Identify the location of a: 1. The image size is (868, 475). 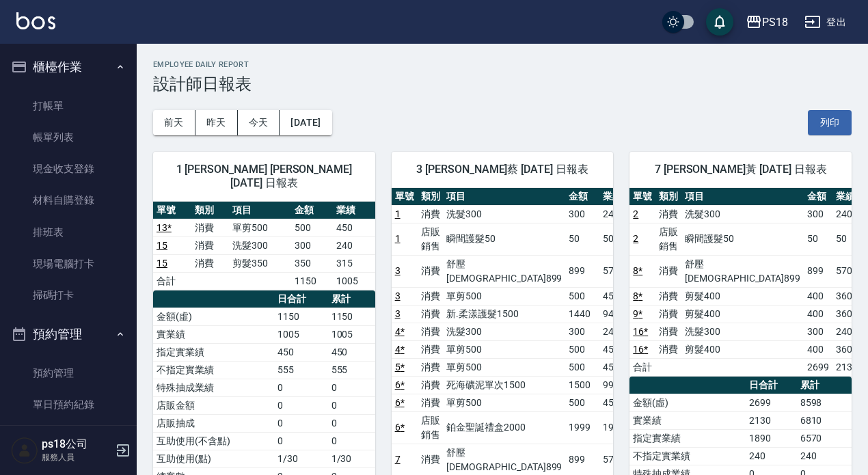
(398, 214).